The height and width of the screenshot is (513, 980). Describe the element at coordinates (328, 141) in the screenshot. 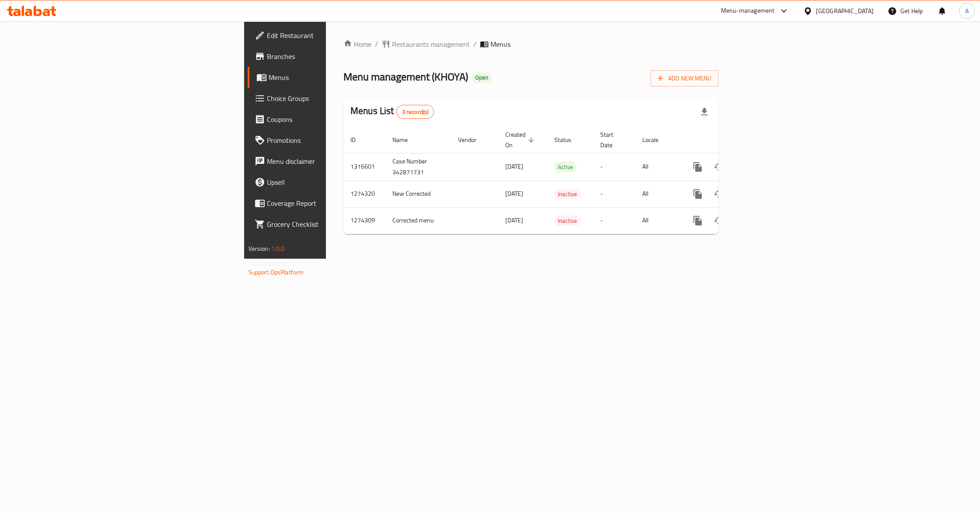

I see `a: Promotions` at that location.